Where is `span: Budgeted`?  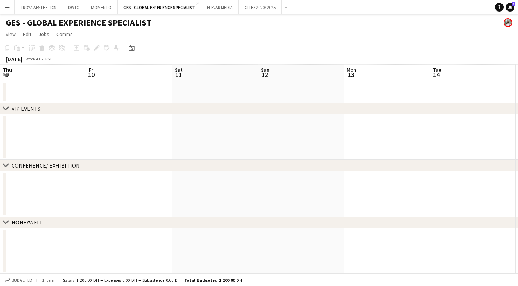 span: Budgeted is located at coordinates (22, 280).